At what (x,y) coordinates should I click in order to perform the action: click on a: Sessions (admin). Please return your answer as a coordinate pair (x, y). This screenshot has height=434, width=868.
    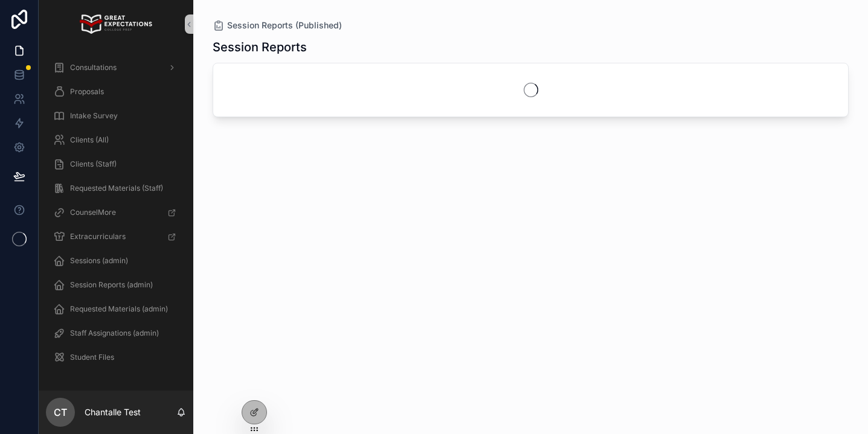
    Looking at the image, I should click on (116, 261).